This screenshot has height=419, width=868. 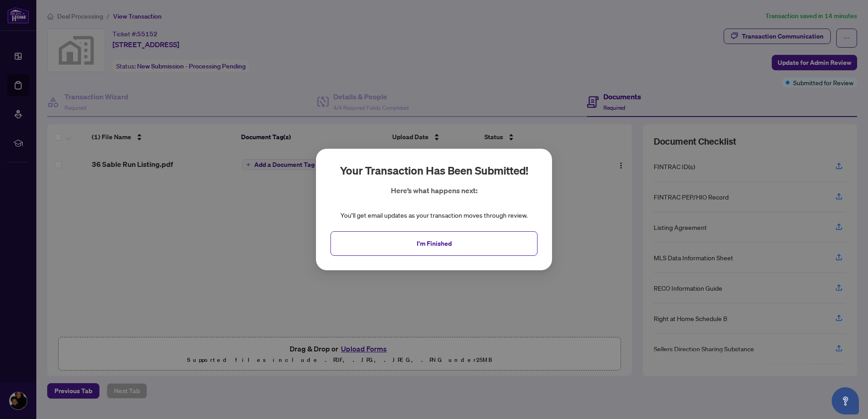 What do you see at coordinates (845, 401) in the screenshot?
I see `button: Open asap` at bounding box center [845, 401].